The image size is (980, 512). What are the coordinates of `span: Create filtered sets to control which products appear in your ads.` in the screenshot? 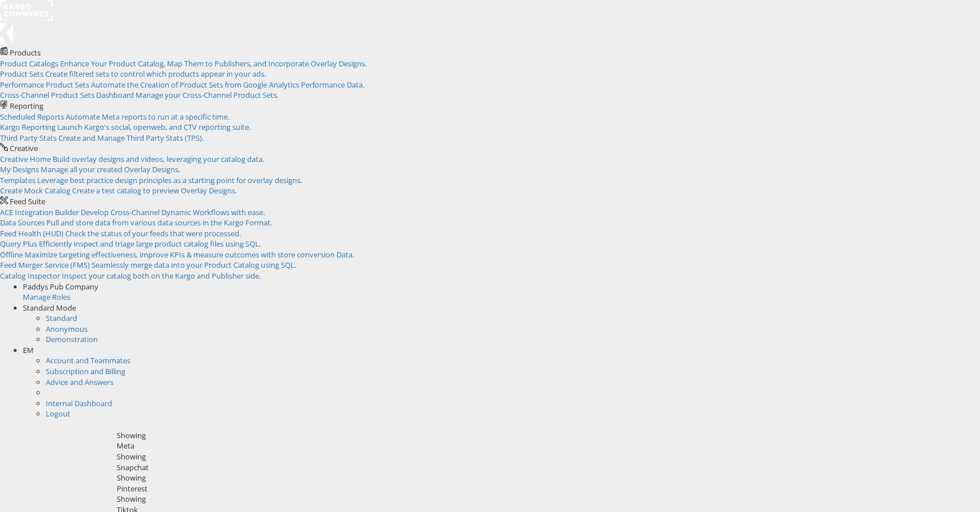 It's located at (156, 74).